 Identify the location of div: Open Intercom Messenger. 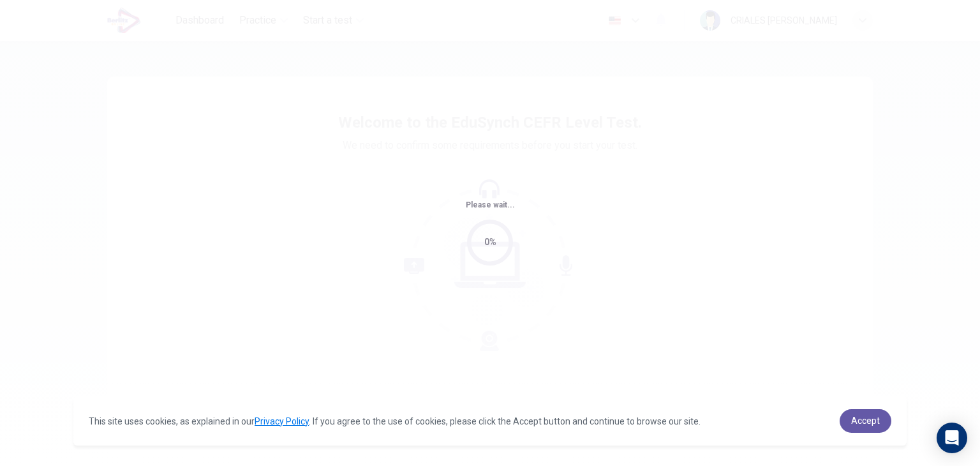
(952, 438).